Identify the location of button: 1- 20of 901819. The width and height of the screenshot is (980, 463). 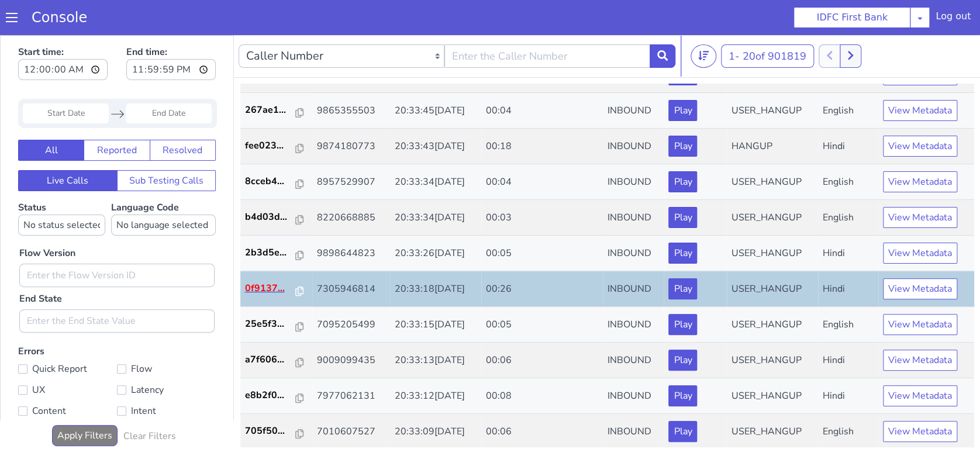
(768, 21).